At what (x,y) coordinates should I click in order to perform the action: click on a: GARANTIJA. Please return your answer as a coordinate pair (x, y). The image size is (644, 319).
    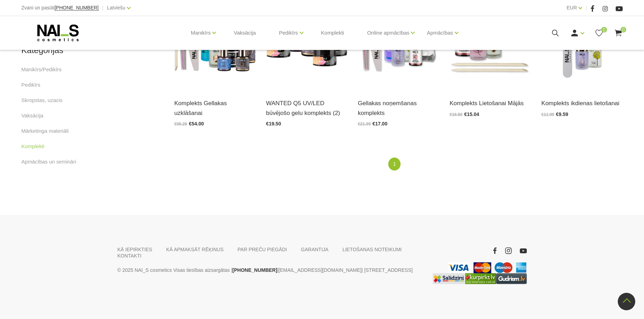
    Looking at the image, I should click on (314, 250).